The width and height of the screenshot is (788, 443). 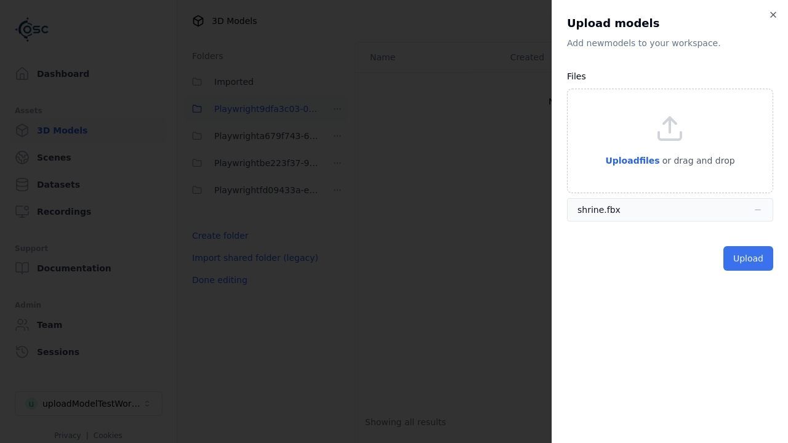 I want to click on span: Upload files, so click(x=632, y=161).